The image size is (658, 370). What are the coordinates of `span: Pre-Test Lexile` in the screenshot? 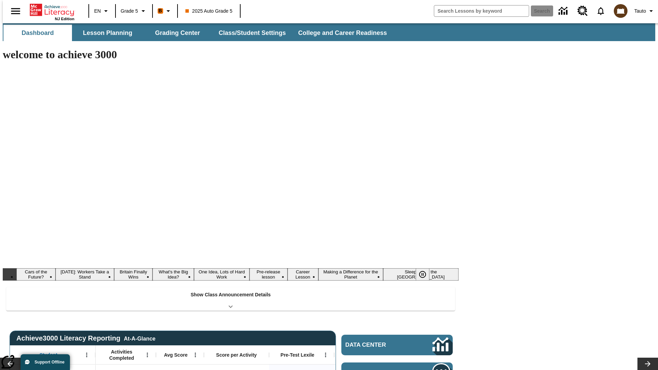 It's located at (297, 355).